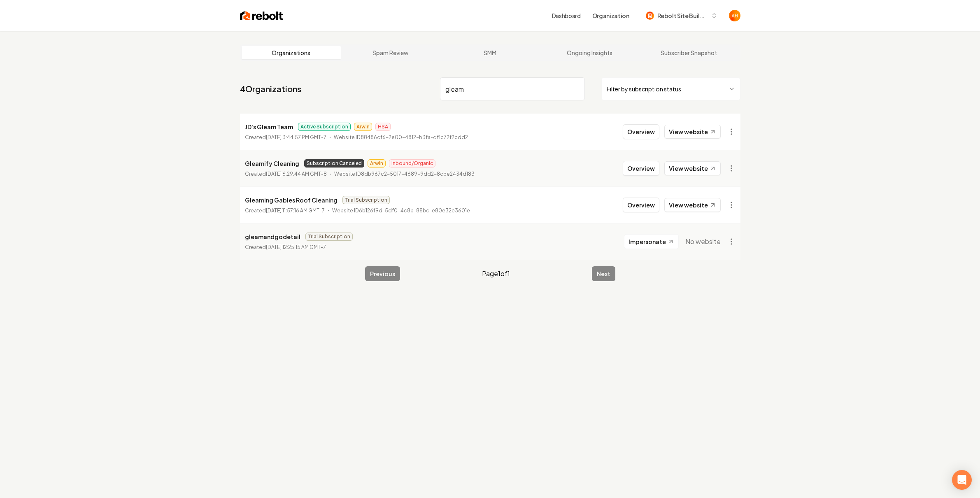 This screenshot has width=980, height=498. Describe the element at coordinates (401, 137) in the screenshot. I see `p: Website ID 88486cf6-2e00-4812-b3fa-df1c72f2cdd2` at that location.